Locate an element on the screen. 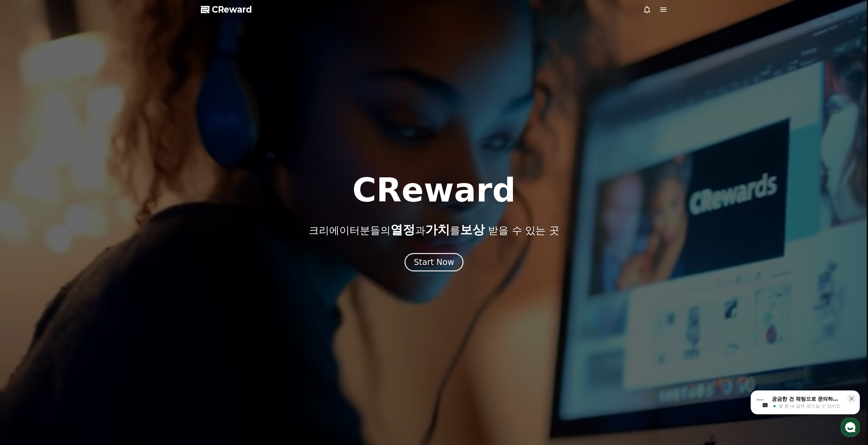 This screenshot has height=445, width=868. a: 대화 is located at coordinates (67, 224).